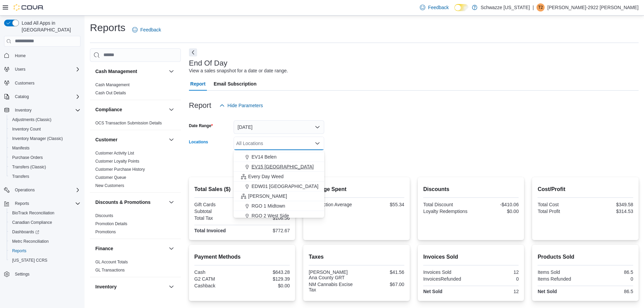 This screenshot has width=644, height=308. Describe the element at coordinates (45, 242) in the screenshot. I see `button: Metrc Reconciliation` at that location.